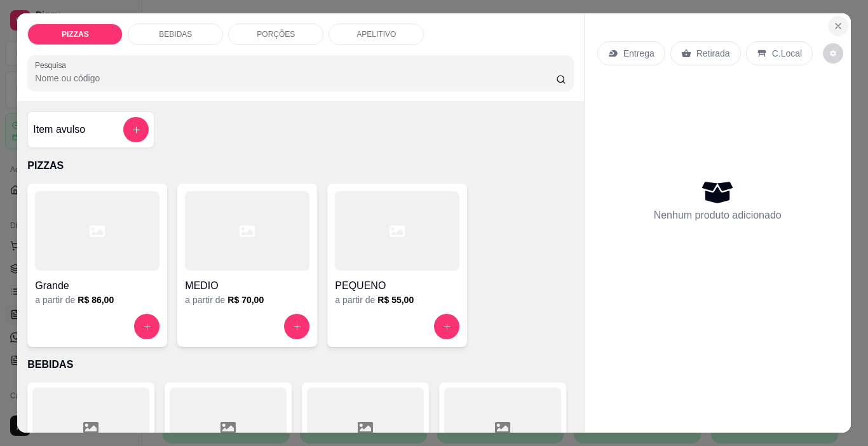  I want to click on h6: R$ 86,00, so click(95, 300).